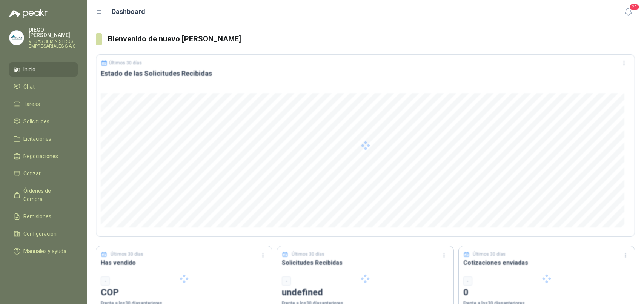  I want to click on a: Chat, so click(43, 87).